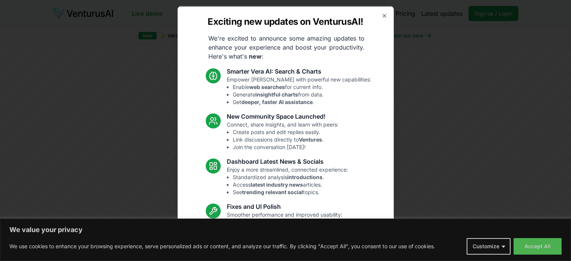  Describe the element at coordinates (311, 139) in the screenshot. I see `strong: Ventures` at that location.